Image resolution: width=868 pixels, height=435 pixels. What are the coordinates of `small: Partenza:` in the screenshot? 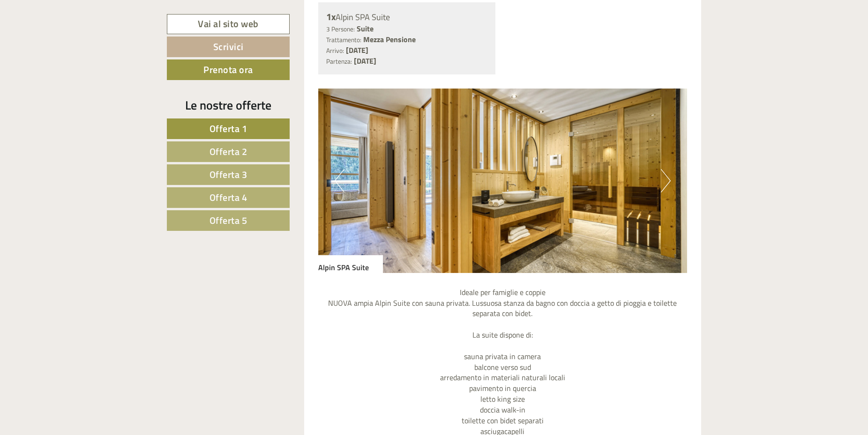 It's located at (339, 61).